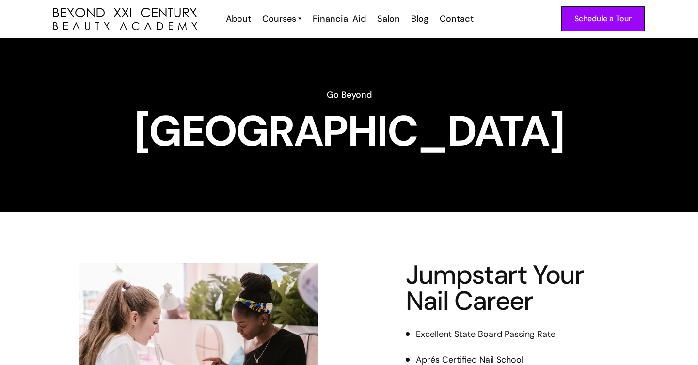  Describe the element at coordinates (388, 19) in the screenshot. I see `div: Salon` at that location.